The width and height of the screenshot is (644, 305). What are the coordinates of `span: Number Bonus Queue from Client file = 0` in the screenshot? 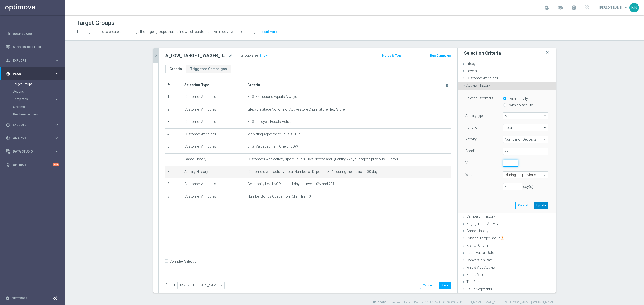 It's located at (279, 197).